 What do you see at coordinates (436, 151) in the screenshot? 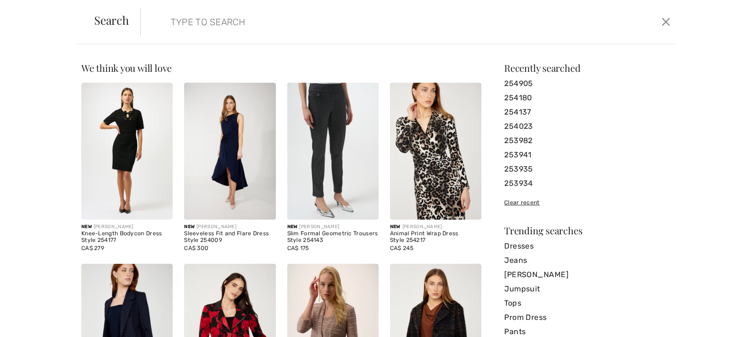
I see `a: Animal Print Wrap Dress Style 254217. Beige/Black` at bounding box center [436, 151].